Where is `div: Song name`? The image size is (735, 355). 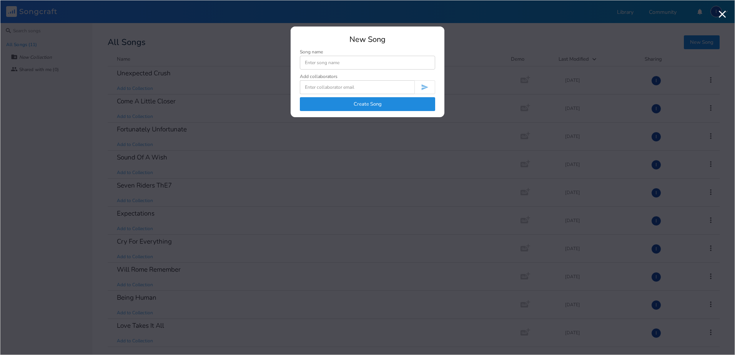
div: Song name is located at coordinates (367, 52).